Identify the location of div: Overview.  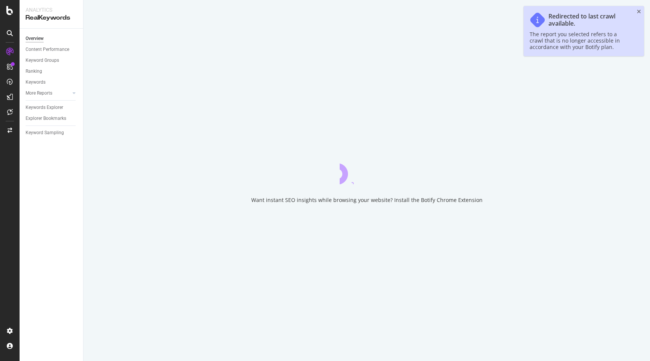
(35, 38).